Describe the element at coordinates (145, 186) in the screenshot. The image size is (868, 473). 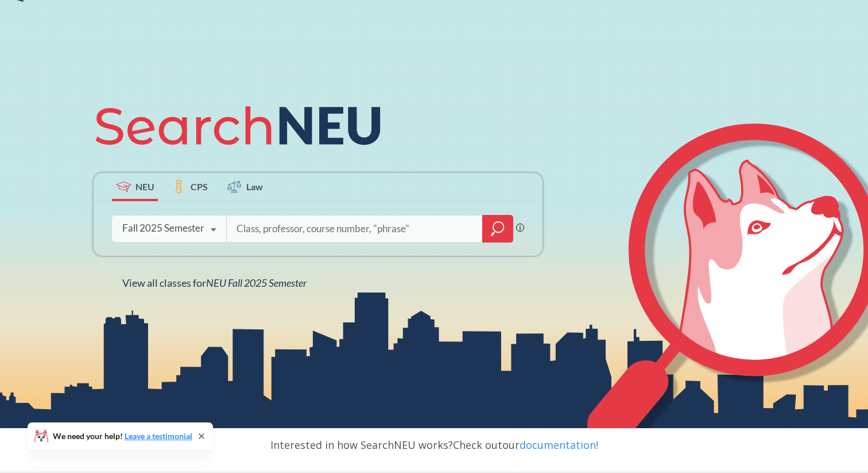
I see `span: NEU` at that location.